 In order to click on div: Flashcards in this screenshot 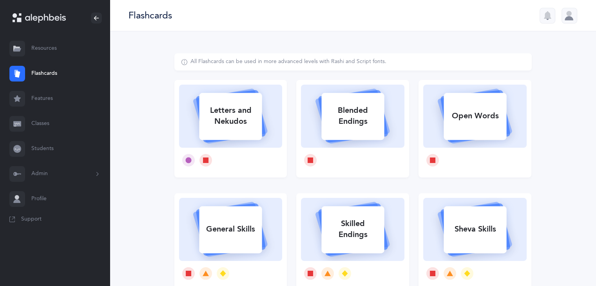, I will do `click(150, 15)`.